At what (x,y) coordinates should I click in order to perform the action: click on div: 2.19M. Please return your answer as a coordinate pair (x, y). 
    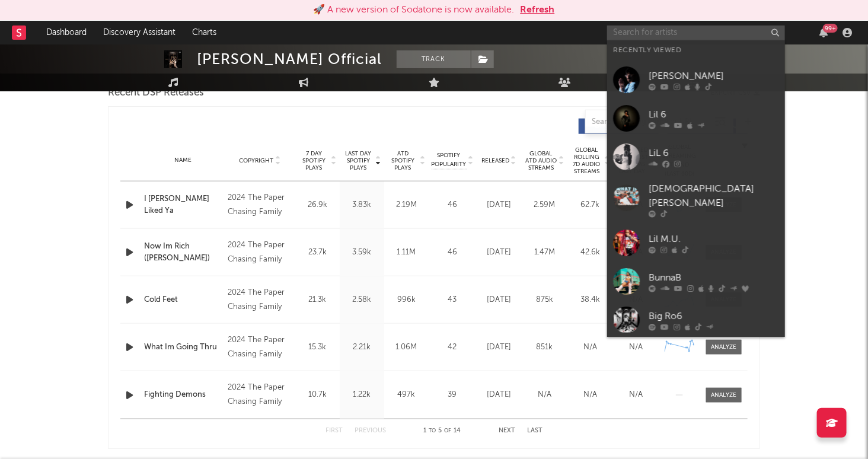
    Looking at the image, I should click on (406, 206).